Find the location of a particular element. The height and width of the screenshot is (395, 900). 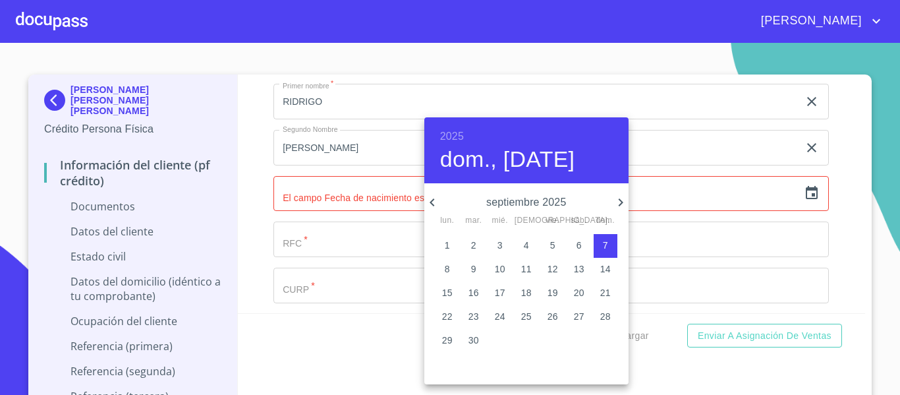

button: 8 is located at coordinates (447, 269).